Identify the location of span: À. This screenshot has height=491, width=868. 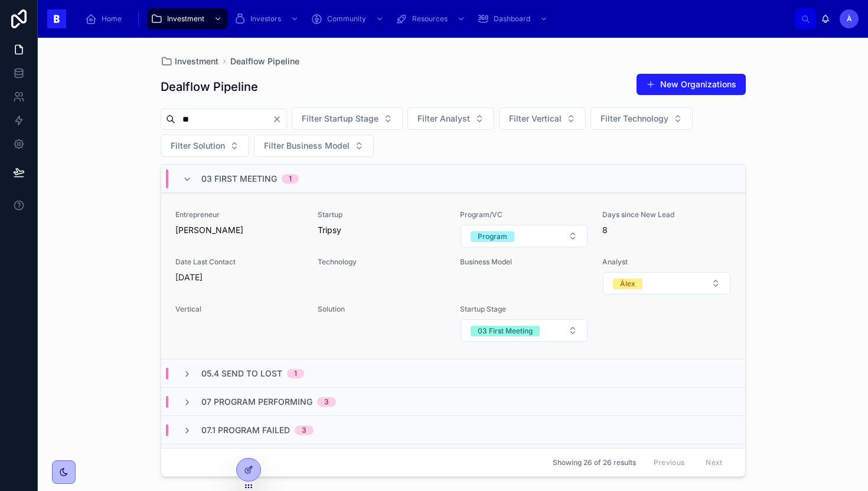
(849, 19).